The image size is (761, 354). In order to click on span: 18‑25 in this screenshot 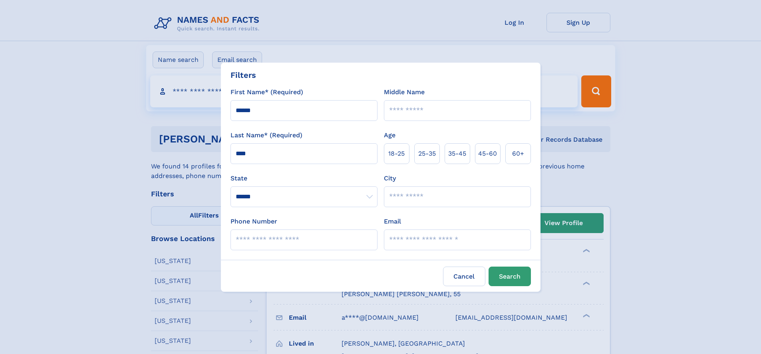, I will do `click(396, 154)`.